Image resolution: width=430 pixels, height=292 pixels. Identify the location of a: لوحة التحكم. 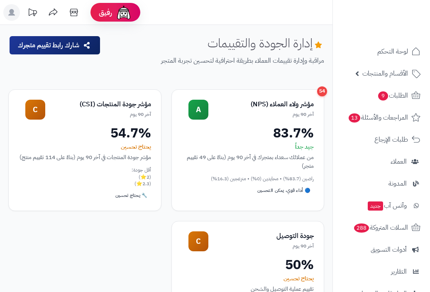
(382, 52).